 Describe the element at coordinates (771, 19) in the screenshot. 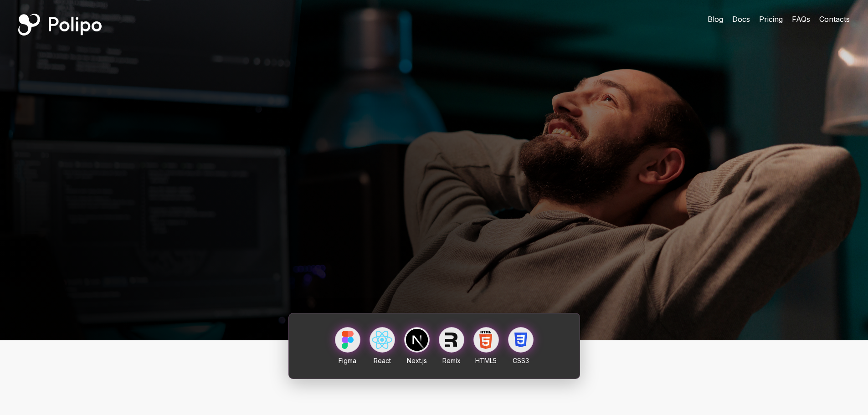

I see `a: Pricing` at that location.